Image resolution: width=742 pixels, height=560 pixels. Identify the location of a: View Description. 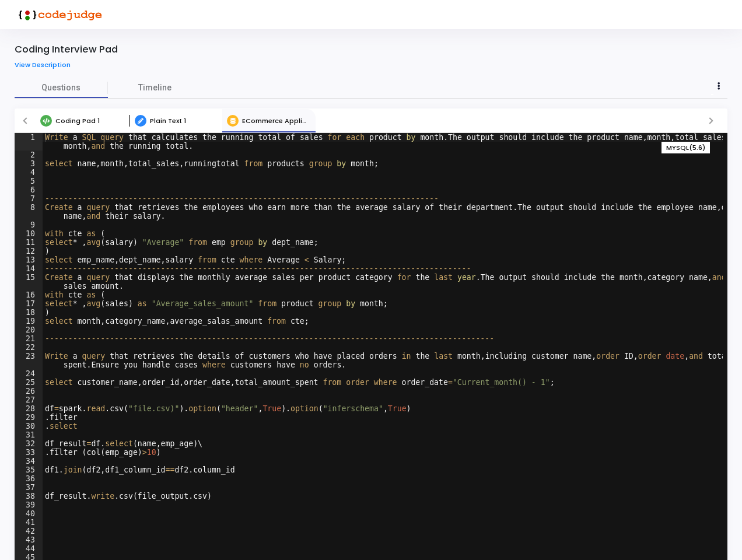
(46, 65).